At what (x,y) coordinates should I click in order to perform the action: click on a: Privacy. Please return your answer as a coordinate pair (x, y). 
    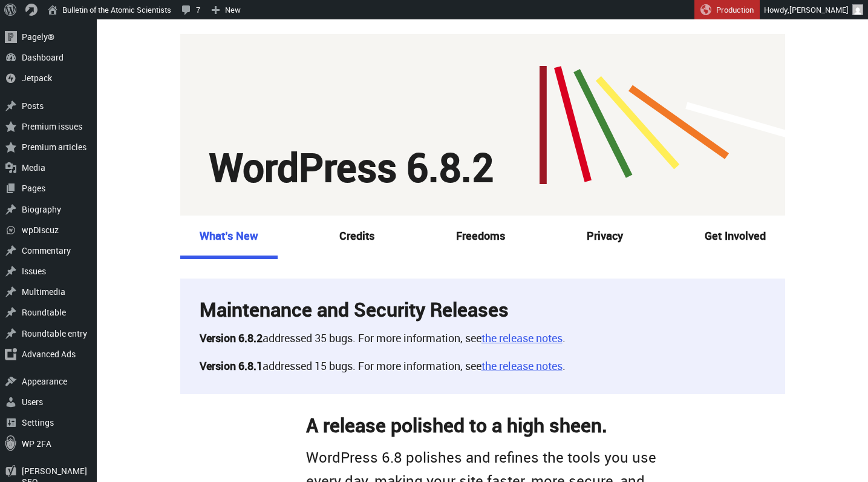
    Looking at the image, I should click on (605, 236).